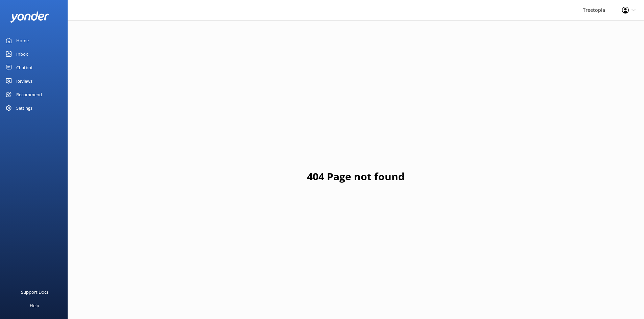 The image size is (644, 319). Describe the element at coordinates (356, 176) in the screenshot. I see `h1: 404 Page not found` at that location.